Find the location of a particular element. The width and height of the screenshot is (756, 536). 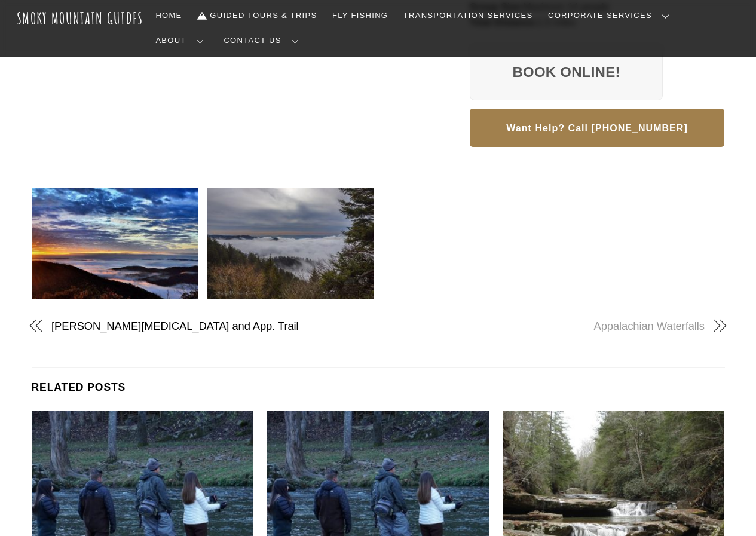

a: Fly Fishing is located at coordinates (360, 15).